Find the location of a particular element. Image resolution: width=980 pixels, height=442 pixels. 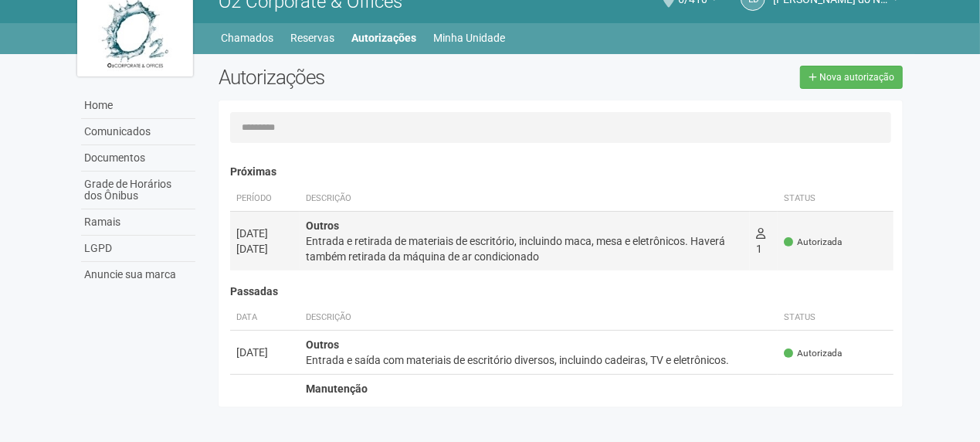

th: Data is located at coordinates (265, 318).